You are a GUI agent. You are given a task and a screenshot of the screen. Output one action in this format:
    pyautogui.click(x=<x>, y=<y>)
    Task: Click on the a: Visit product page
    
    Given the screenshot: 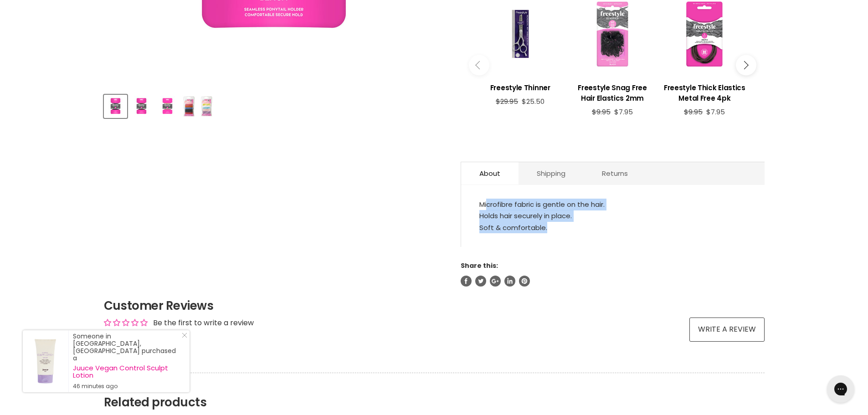 What is the action you would take?
    pyautogui.click(x=46, y=361)
    